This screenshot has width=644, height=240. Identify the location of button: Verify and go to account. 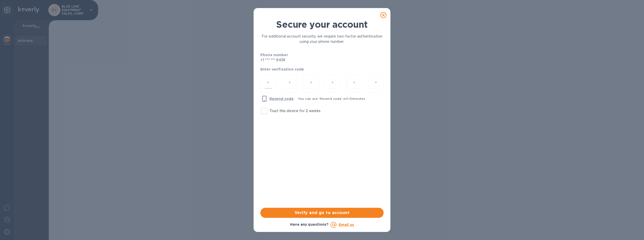
(322, 213).